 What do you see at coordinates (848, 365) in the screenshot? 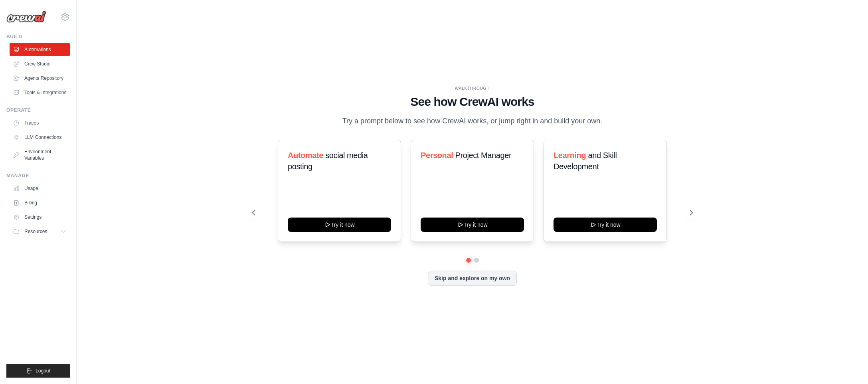
I see `div: Chat Widget` at bounding box center [848, 365].